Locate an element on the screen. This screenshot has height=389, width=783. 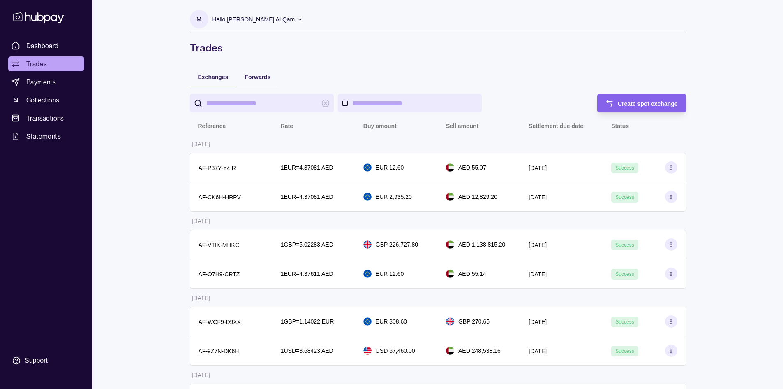
p: Reference is located at coordinates (212, 126).